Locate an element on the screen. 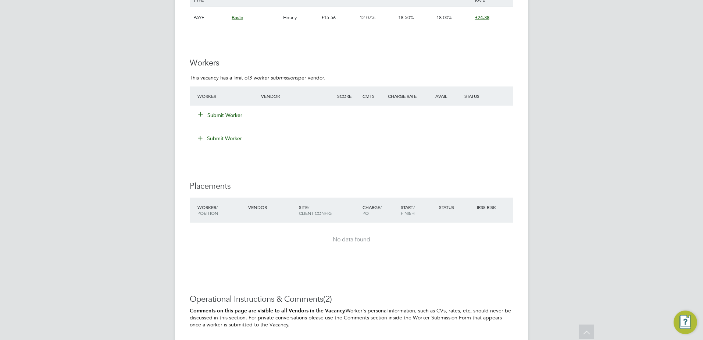 This screenshot has width=703, height=340. h3: Placements is located at coordinates (352, 186).